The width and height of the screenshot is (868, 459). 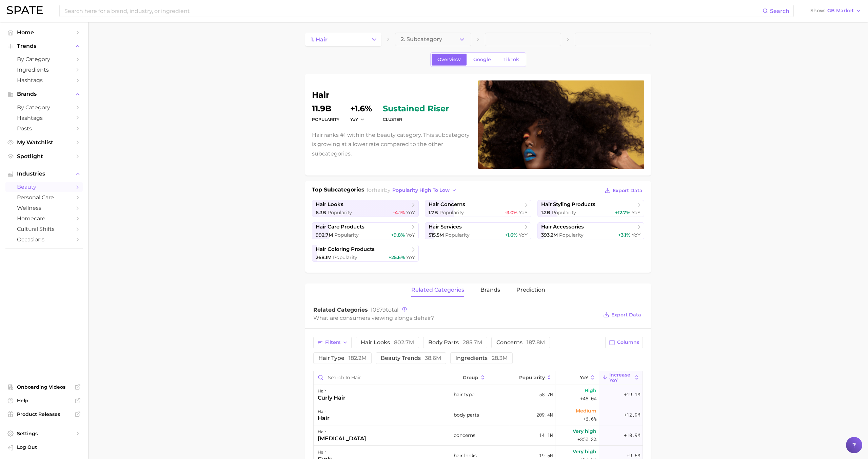 I want to click on span: hair services, so click(x=445, y=227).